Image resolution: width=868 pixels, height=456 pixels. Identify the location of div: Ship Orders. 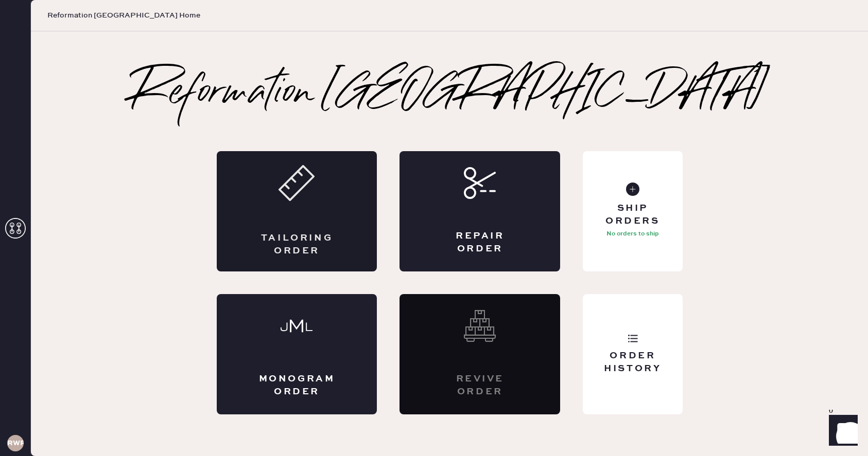
(632, 215).